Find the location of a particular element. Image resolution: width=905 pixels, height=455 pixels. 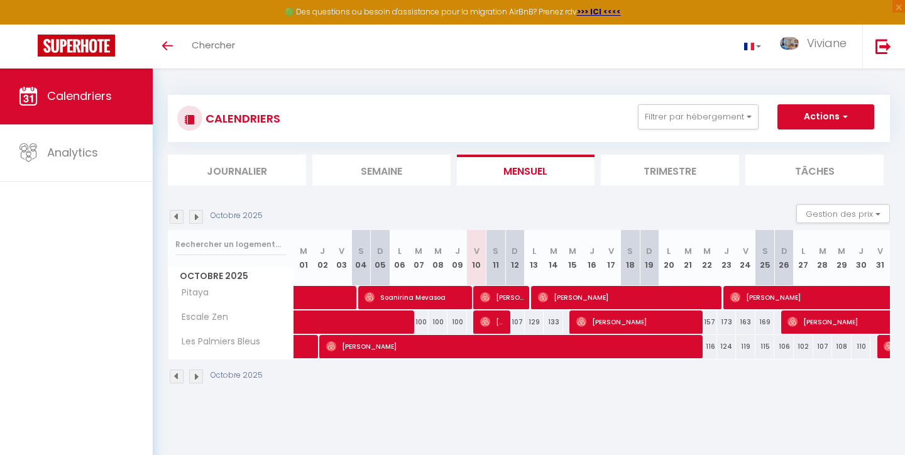

th: 15 is located at coordinates (572, 258).